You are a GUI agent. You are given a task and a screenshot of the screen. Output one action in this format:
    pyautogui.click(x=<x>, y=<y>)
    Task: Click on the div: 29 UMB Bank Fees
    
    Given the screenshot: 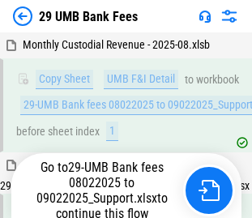 What is the action you would take?
    pyautogui.click(x=88, y=16)
    